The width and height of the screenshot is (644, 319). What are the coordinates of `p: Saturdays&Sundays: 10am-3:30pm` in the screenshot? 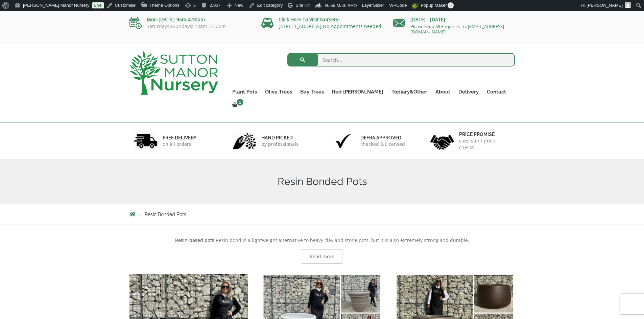 It's located at (190, 26).